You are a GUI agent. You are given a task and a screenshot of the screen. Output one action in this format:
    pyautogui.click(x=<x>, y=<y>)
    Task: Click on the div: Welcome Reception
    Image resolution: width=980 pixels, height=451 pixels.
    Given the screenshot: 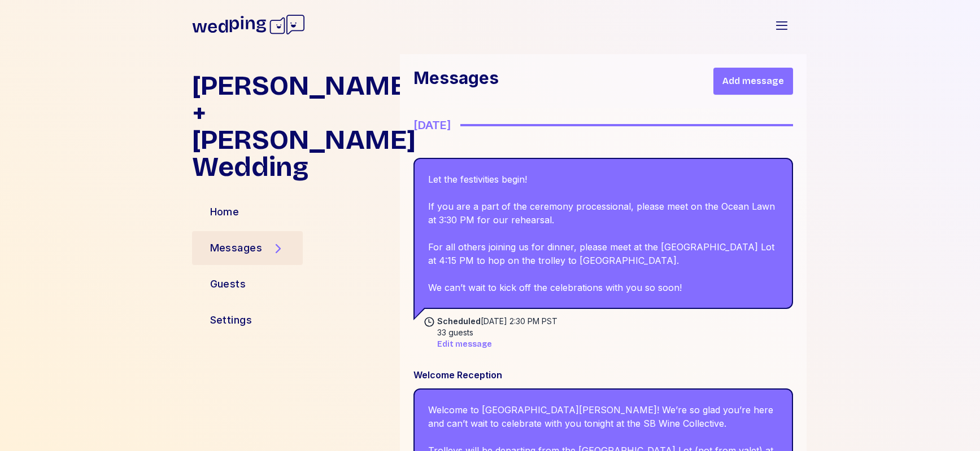 What is the action you would take?
    pyautogui.click(x=603, y=375)
    